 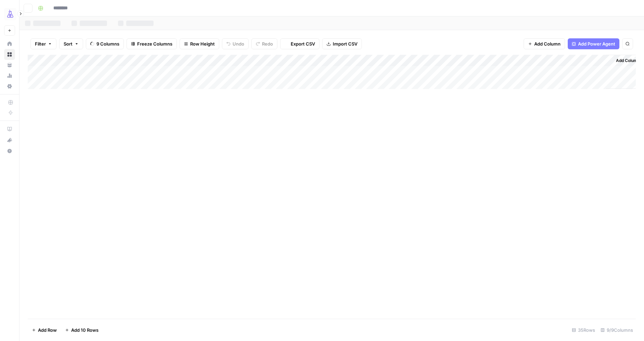 I want to click on span: 9 Columns, so click(x=108, y=44).